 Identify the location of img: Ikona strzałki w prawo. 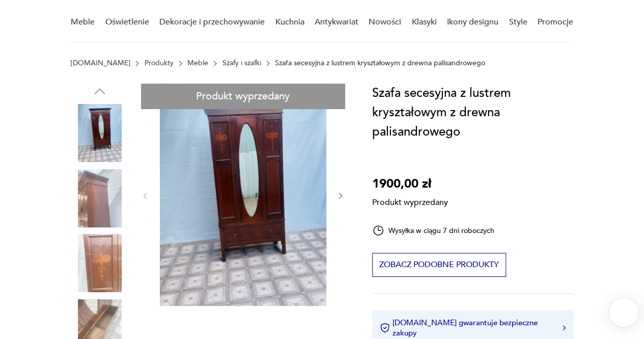
(564, 328).